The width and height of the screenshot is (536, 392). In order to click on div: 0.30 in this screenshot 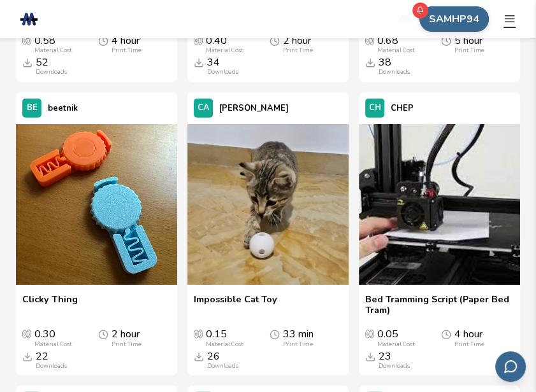, I will do `click(53, 338)`.